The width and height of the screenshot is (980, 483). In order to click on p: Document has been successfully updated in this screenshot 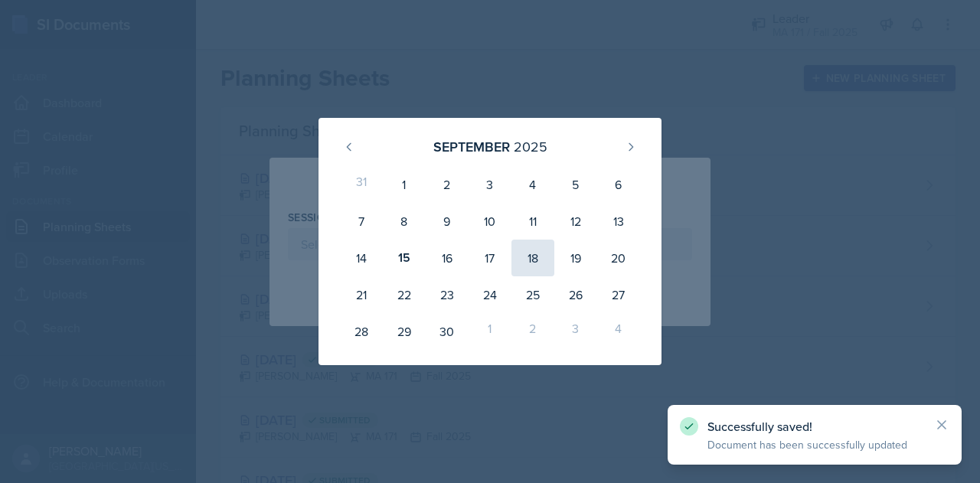, I will do `click(815, 445)`.